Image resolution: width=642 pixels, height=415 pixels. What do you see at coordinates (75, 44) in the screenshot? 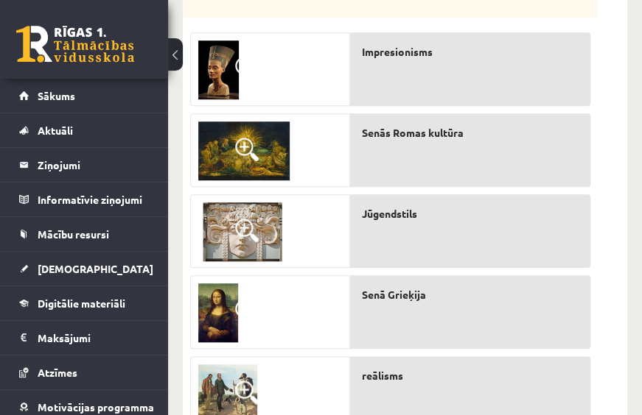
I see `a: Rīgas 1. Tālmācības vidusskola` at bounding box center [75, 44].